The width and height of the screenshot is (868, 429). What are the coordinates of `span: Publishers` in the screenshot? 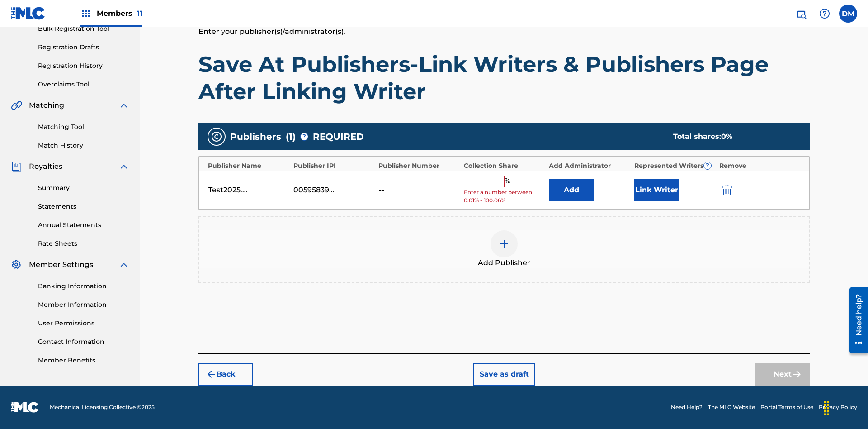 It's located at (256, 137).